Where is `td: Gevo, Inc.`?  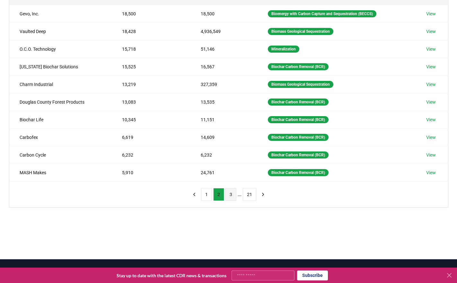
td: Gevo, Inc. is located at coordinates (60, 13).